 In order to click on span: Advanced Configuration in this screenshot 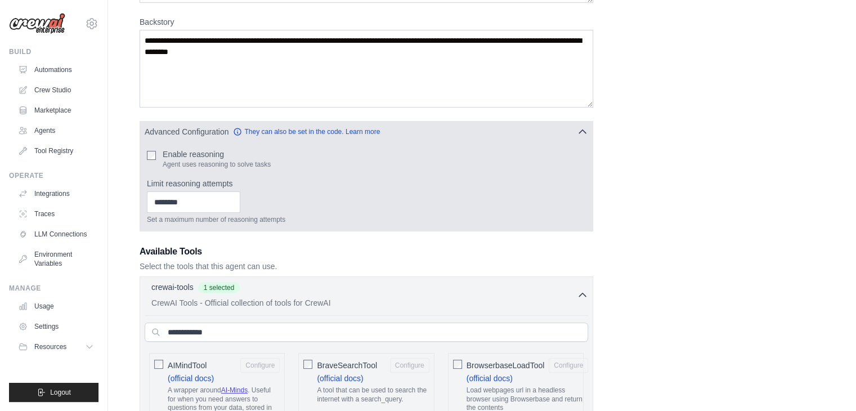, I will do `click(186, 132)`.